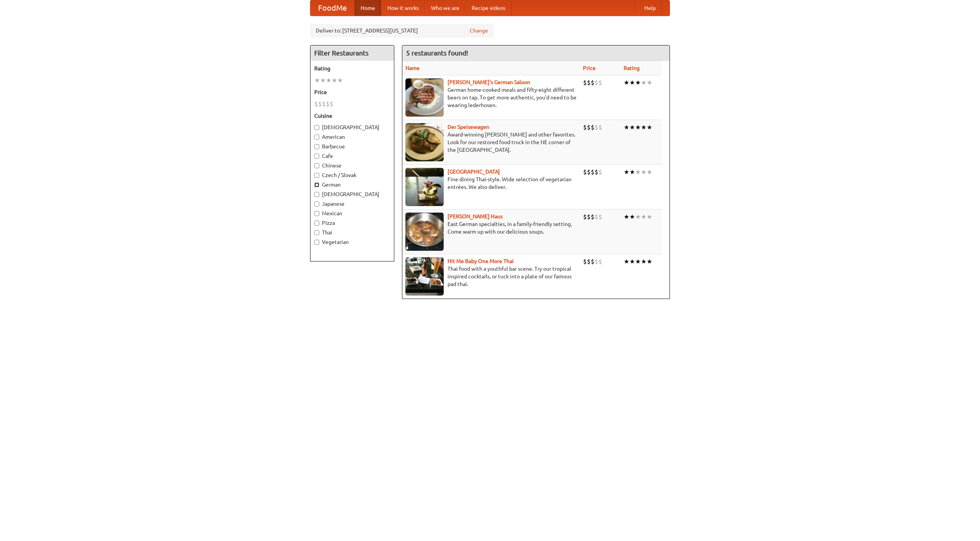  What do you see at coordinates (317, 156) in the screenshot?
I see `input: Cafe` at bounding box center [317, 156].